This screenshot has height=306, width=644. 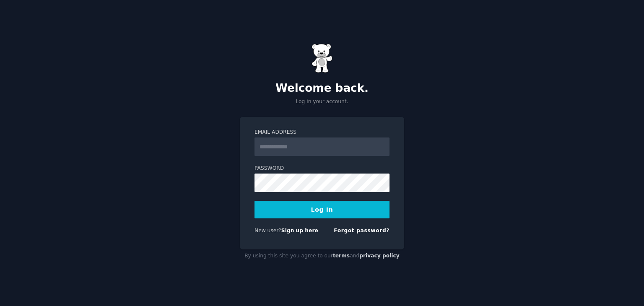 I want to click on a: privacy policy, so click(x=379, y=256).